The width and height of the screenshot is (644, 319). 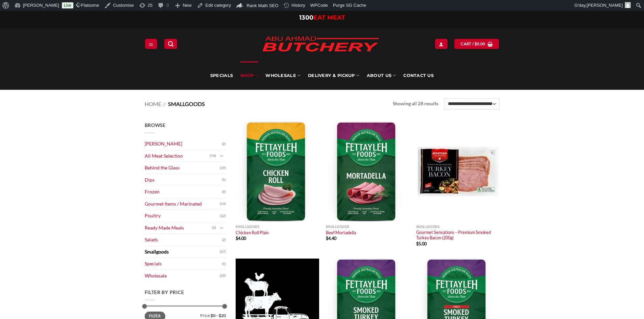 What do you see at coordinates (183, 239) in the screenshot?
I see `a: Salads` at bounding box center [183, 239].